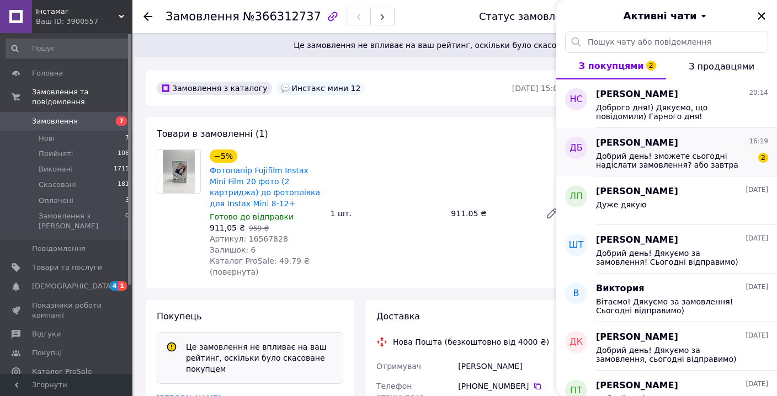 This screenshot has height=396, width=777. Describe the element at coordinates (46, 334) in the screenshot. I see `span: Відгуки` at that location.